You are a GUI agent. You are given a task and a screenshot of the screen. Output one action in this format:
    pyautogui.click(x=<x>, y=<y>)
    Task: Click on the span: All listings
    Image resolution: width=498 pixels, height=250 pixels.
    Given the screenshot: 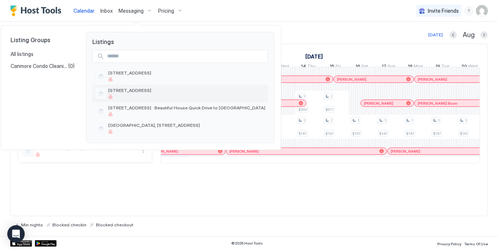 What is the action you would take?
    pyautogui.click(x=22, y=54)
    